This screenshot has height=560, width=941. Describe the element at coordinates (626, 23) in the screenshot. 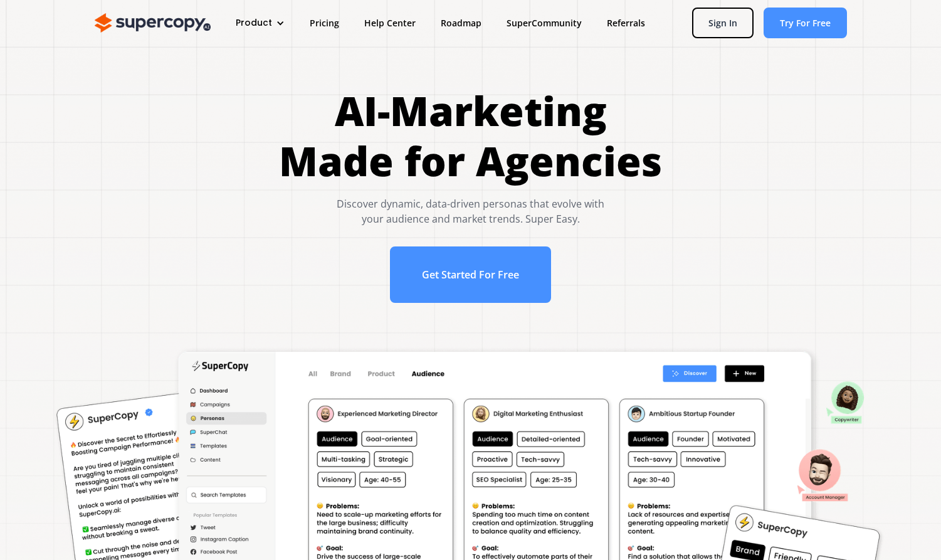

I see `a: Referrals` at that location.